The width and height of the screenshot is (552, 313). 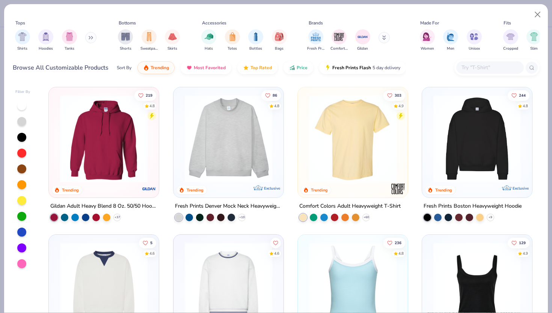 I want to click on div: 4.9, so click(x=401, y=106).